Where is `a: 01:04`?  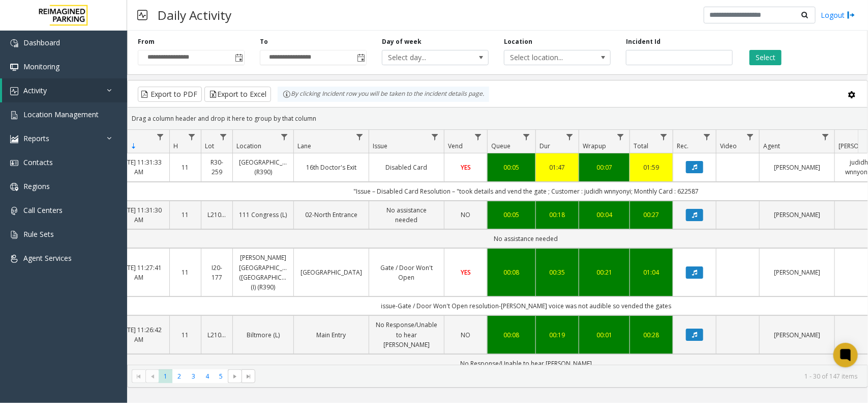 a: 01:04 is located at coordinates (652, 272).